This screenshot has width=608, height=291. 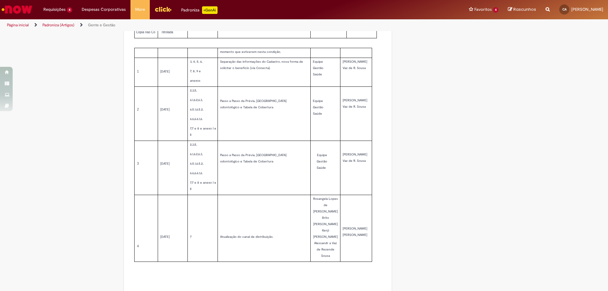 I want to click on span: 3,, so click(x=191, y=61).